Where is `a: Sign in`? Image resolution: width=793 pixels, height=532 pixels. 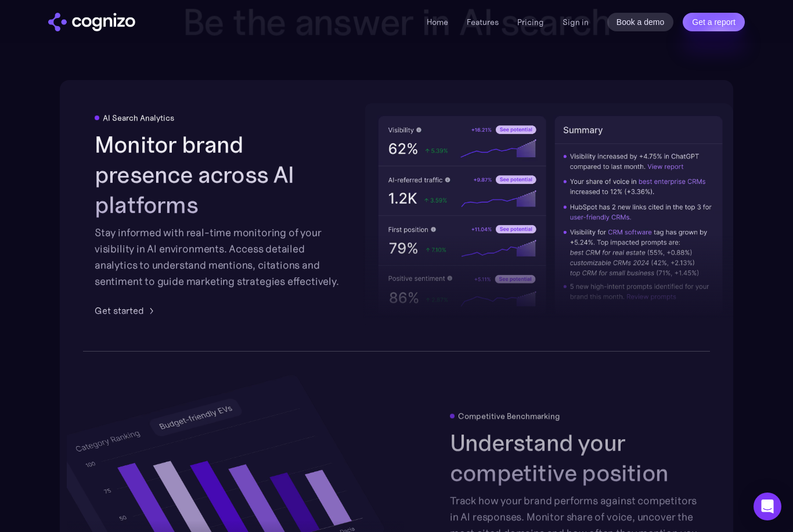 a: Sign in is located at coordinates (575, 22).